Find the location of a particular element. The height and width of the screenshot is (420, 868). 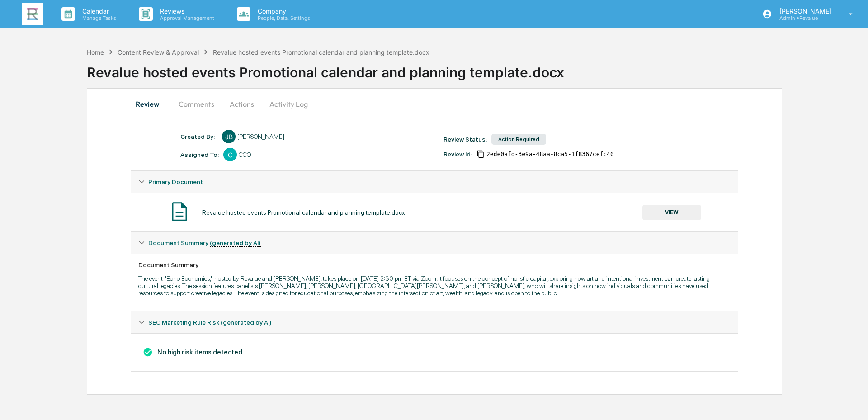

div: Action Required is located at coordinates (518, 140).